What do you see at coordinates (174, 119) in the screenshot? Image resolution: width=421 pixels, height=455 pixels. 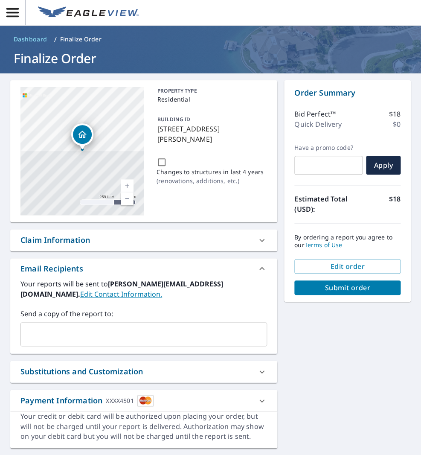 I see `p: BUILDING ID` at bounding box center [174, 119].